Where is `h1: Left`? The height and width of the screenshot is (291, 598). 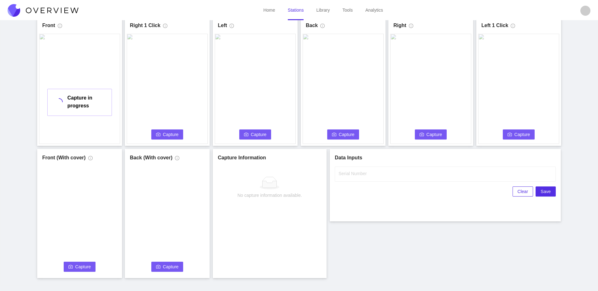 h1: Left is located at coordinates (222, 26).